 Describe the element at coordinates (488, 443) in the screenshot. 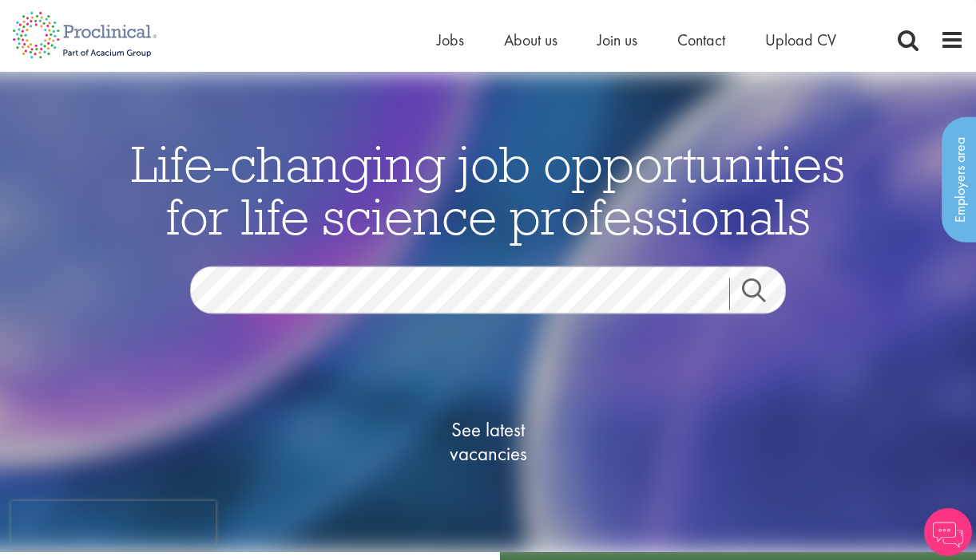

I see `span: See latest vacancies` at that location.